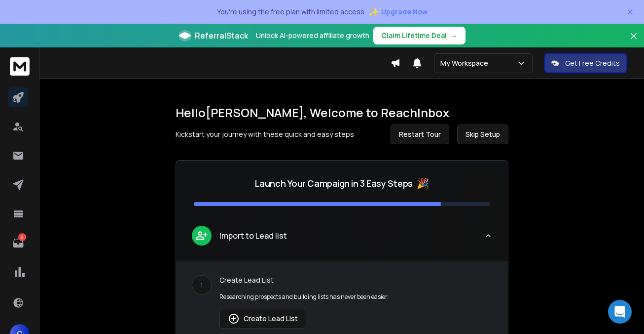  What do you see at coordinates (290, 12) in the screenshot?
I see `p: You're using the free plan with limited access` at bounding box center [290, 12].